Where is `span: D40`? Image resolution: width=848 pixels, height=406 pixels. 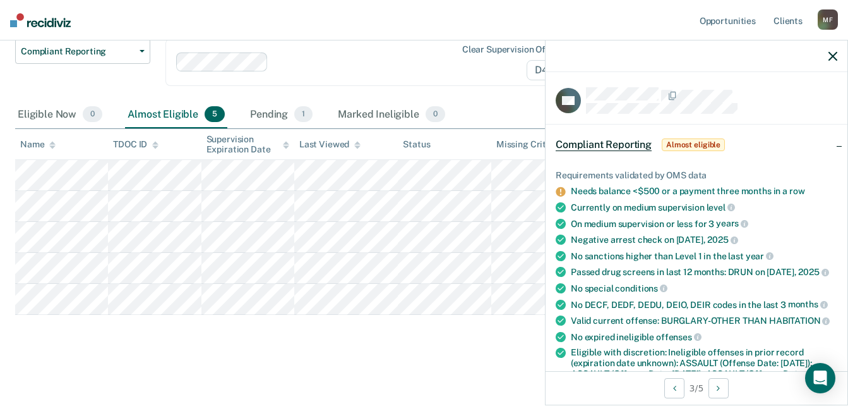
span: D40 is located at coordinates (550, 70).